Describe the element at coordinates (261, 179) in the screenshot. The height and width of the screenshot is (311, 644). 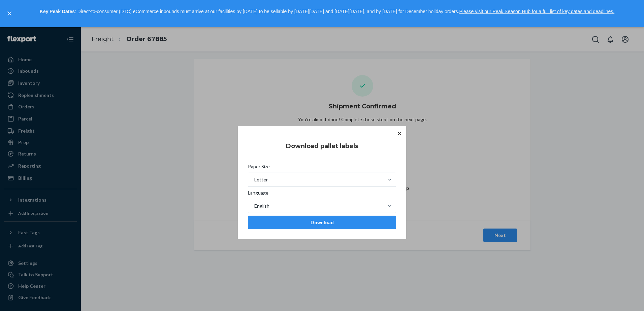
I see `div: Letter` at that location.